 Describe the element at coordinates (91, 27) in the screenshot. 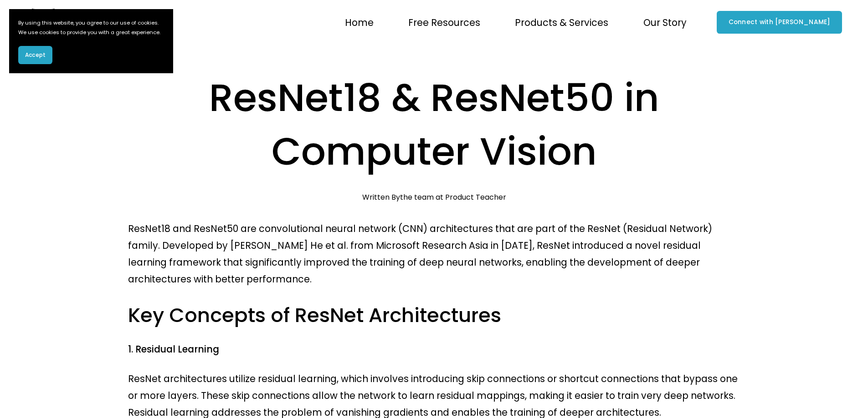

I see `p: By using this website, you agree to our use of cookies. We use cookies to provide you with a grea...` at that location.